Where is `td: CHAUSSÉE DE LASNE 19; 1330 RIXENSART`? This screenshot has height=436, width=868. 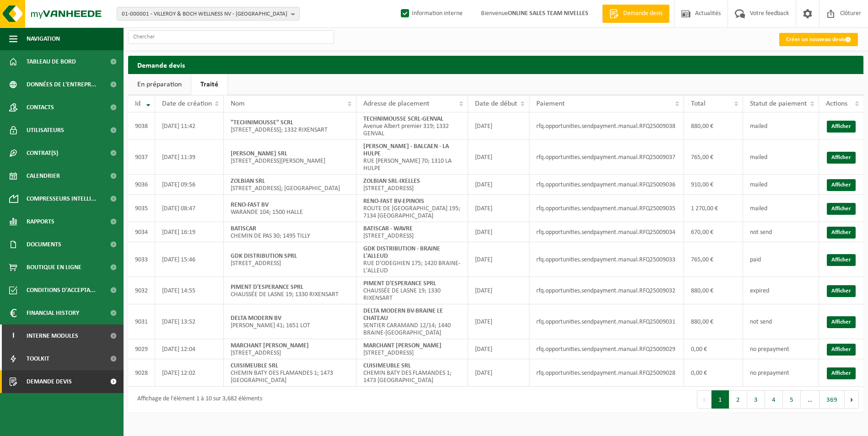
td: CHAUSSÉE DE LASNE 19; 1330 RIXENSART is located at coordinates (413, 291).